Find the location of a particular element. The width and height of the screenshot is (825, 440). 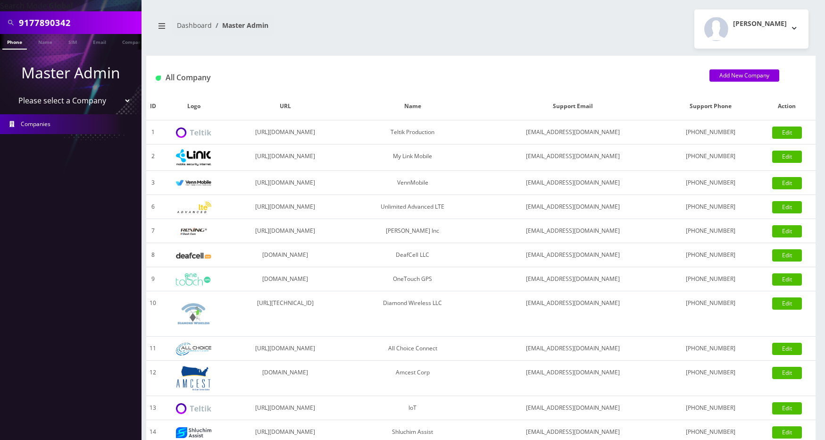

h1: All Company is located at coordinates (426, 77).